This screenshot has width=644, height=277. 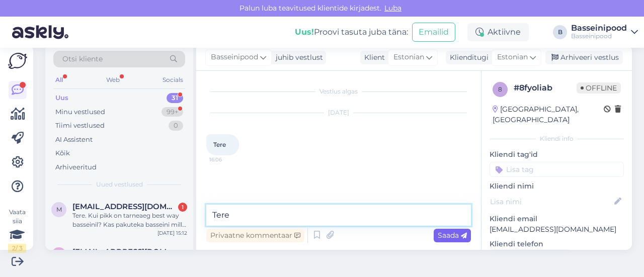 What do you see at coordinates (62, 154) in the screenshot?
I see `div: Kõik` at bounding box center [62, 154].